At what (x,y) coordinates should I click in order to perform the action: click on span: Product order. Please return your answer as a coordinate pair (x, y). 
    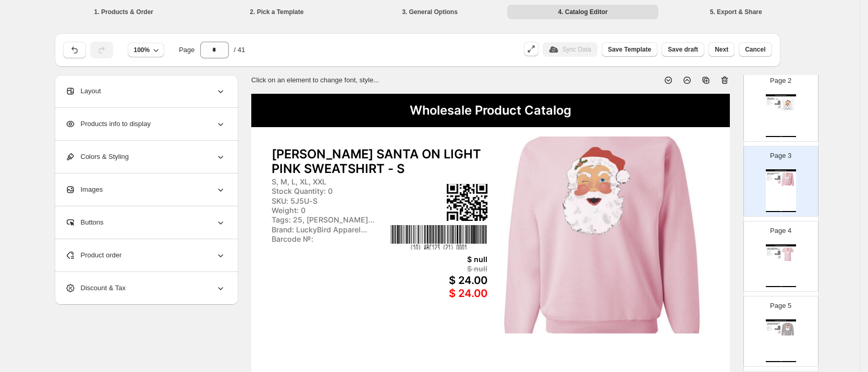
    Looking at the image, I should click on (93, 255).